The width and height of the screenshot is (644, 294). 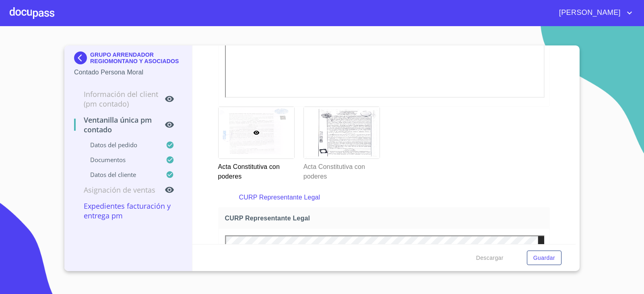 What do you see at coordinates (82, 58) in the screenshot?
I see `img: Docupass spot blue` at bounding box center [82, 58].